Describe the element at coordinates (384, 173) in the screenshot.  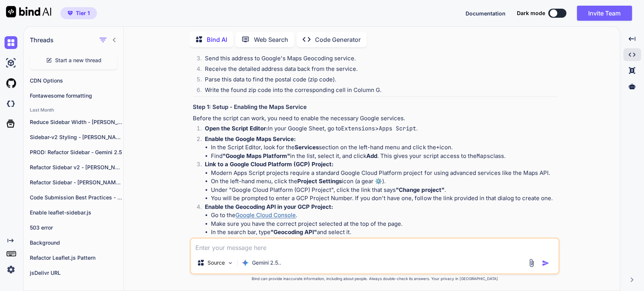
I see `li: Modern Apps Script projects require a standard Google Cloud Platform project for using advanced s...` at that location.